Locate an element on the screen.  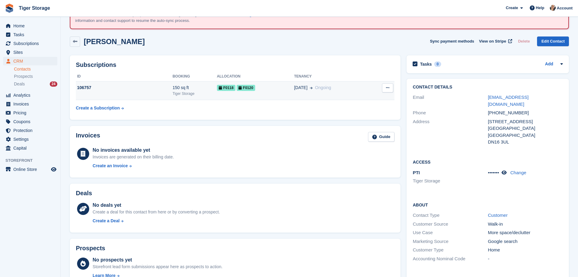
span: Coupons is located at coordinates (32, 121).